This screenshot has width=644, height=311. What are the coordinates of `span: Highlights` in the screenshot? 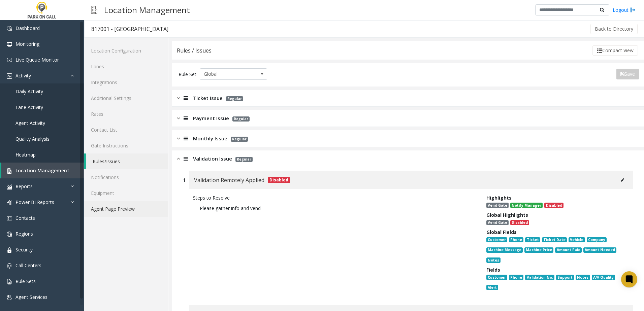 It's located at (499, 197).